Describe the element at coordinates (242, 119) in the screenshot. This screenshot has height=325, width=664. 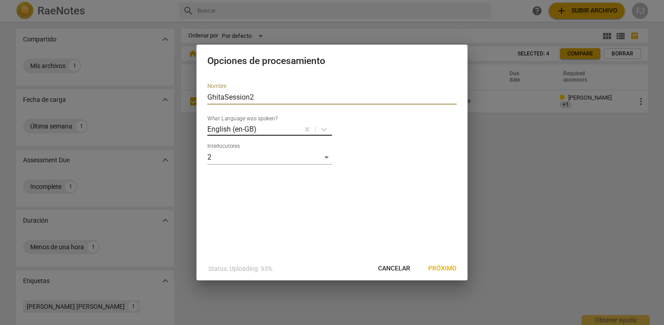
I see `label: What Language was spoken?` at that location.